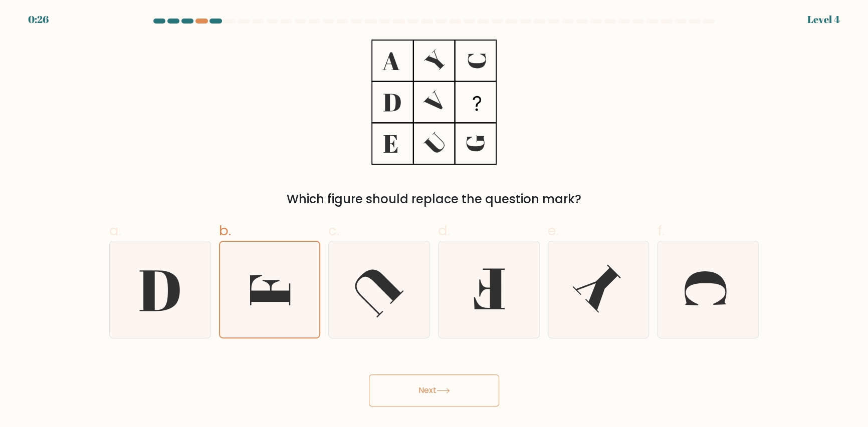  What do you see at coordinates (334, 231) in the screenshot?
I see `span: c.` at bounding box center [334, 231].